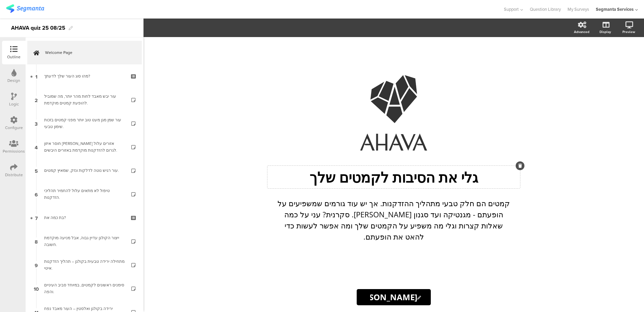  Describe the element at coordinates (393, 298) in the screenshot. I see `input: Start` at that location.